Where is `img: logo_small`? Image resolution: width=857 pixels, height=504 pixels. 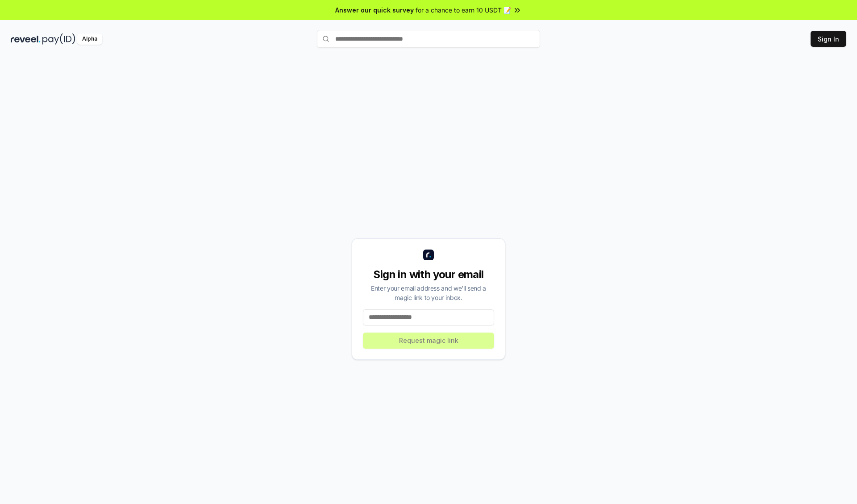
img: logo_small is located at coordinates (428, 255).